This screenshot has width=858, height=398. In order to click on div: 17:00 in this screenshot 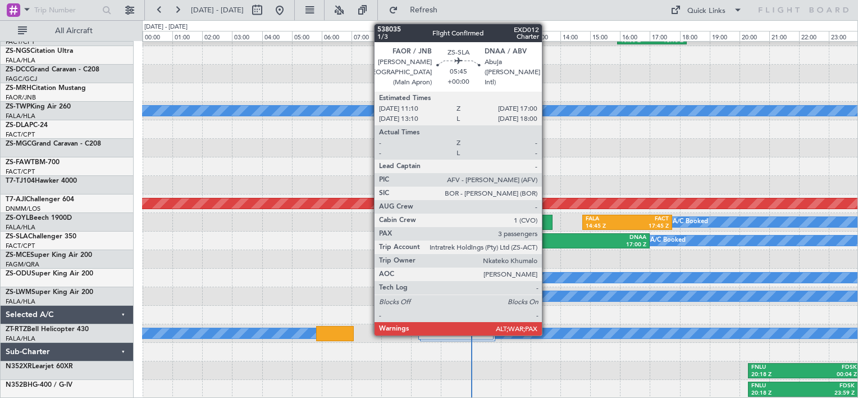, I will do `click(664, 36)`.